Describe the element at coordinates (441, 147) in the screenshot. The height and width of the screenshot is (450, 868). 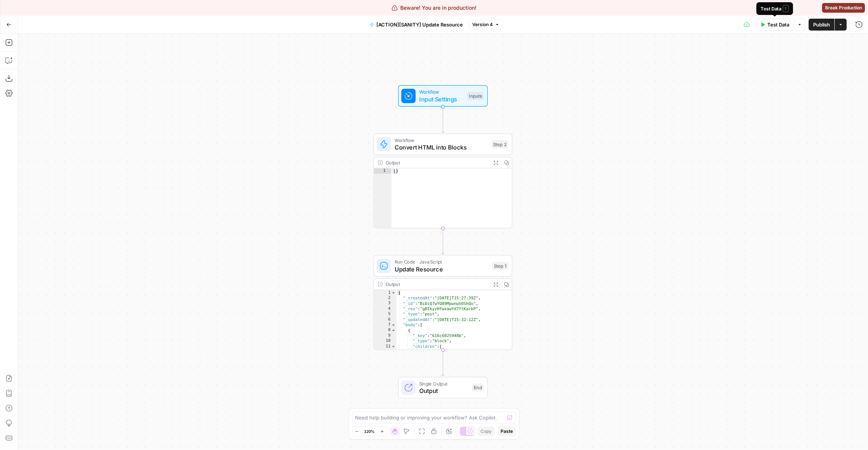
I see `span: Convert HTML into Blocks` at that location.